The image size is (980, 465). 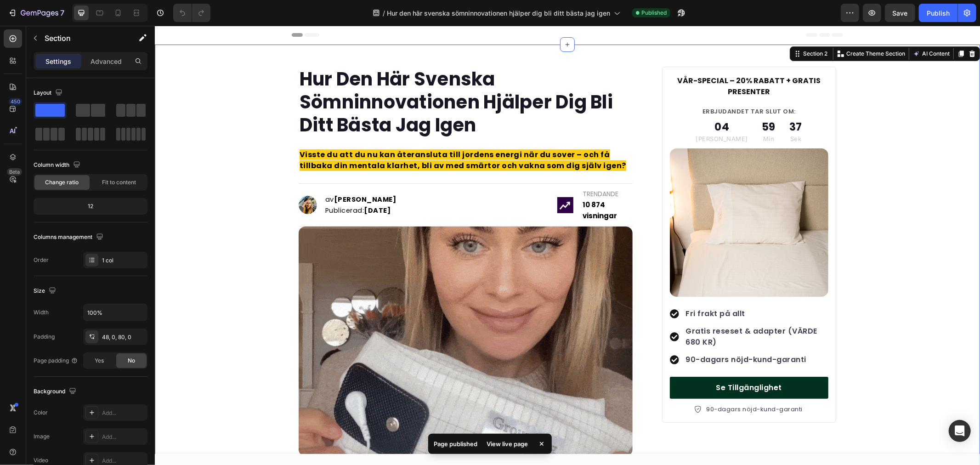 I want to click on p: 7, so click(x=62, y=13).